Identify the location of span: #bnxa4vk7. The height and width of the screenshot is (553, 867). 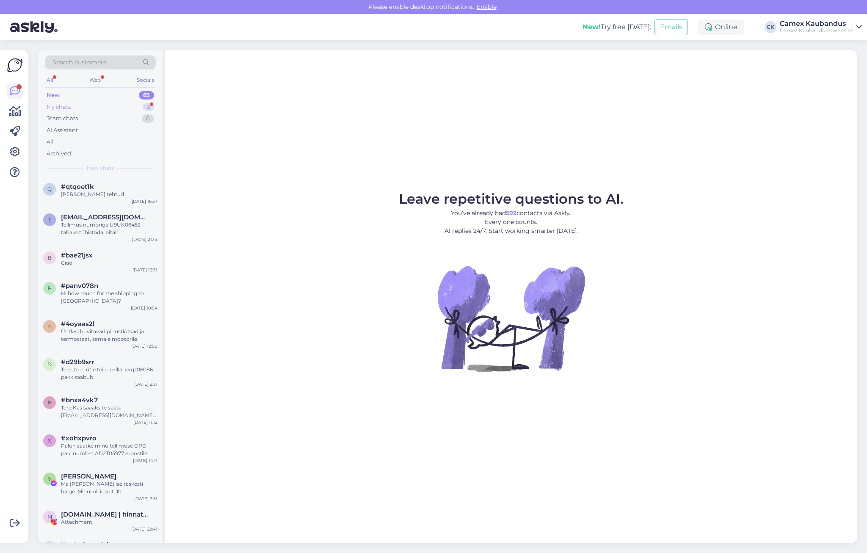
(79, 400).